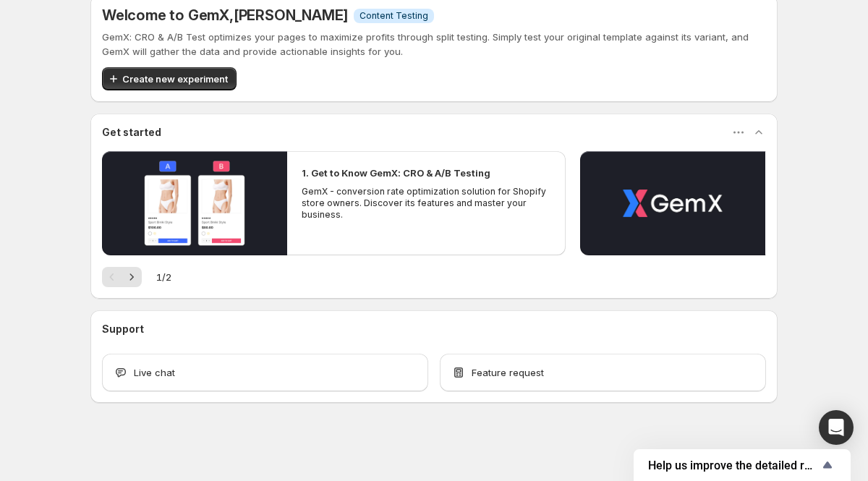 This screenshot has width=868, height=481. I want to click on h3: Get started, so click(131, 132).